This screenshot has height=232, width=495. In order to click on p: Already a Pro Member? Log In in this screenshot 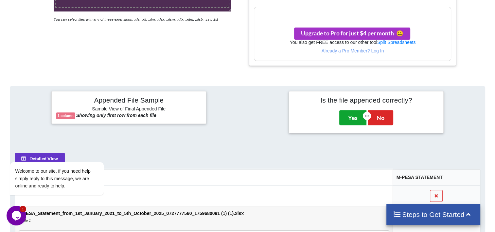, I will do `click(352, 51)`.